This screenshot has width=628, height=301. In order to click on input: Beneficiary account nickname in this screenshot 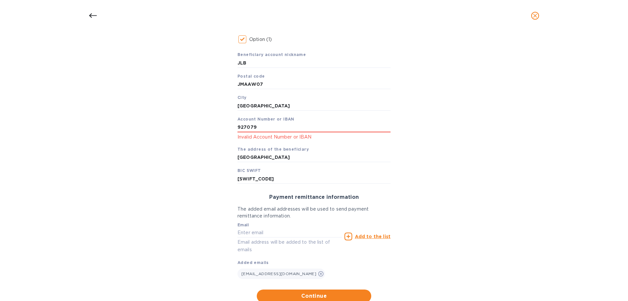, I will do `click(314, 63)`.